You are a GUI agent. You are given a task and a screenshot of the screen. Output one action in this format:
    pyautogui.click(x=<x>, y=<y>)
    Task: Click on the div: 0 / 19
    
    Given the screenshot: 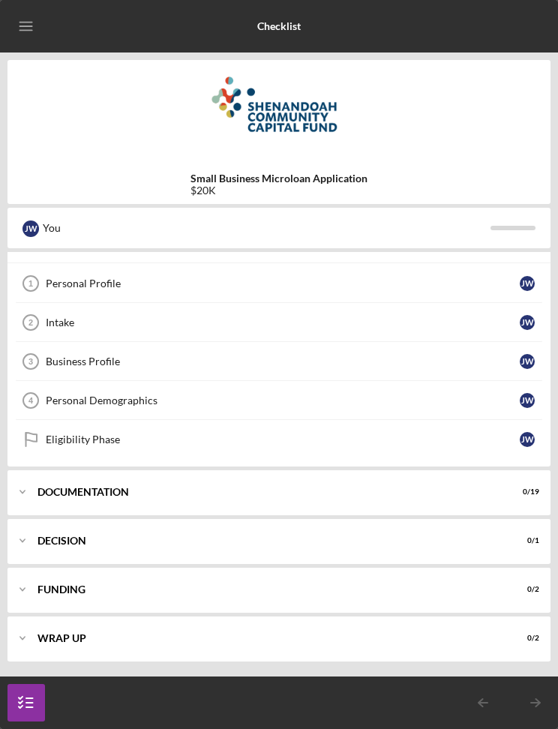 What is the action you would take?
    pyautogui.click(x=526, y=492)
    